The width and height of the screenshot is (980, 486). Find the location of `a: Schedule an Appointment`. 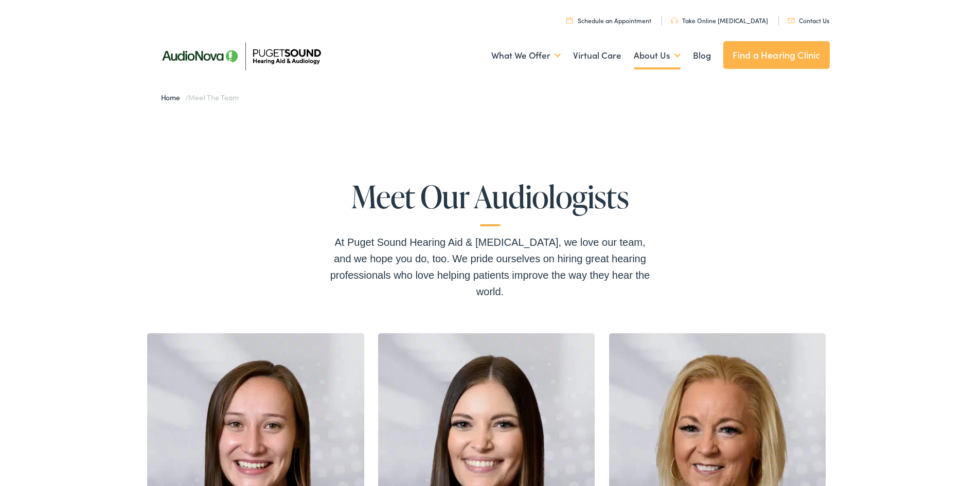

a: Schedule an Appointment is located at coordinates (609, 20).